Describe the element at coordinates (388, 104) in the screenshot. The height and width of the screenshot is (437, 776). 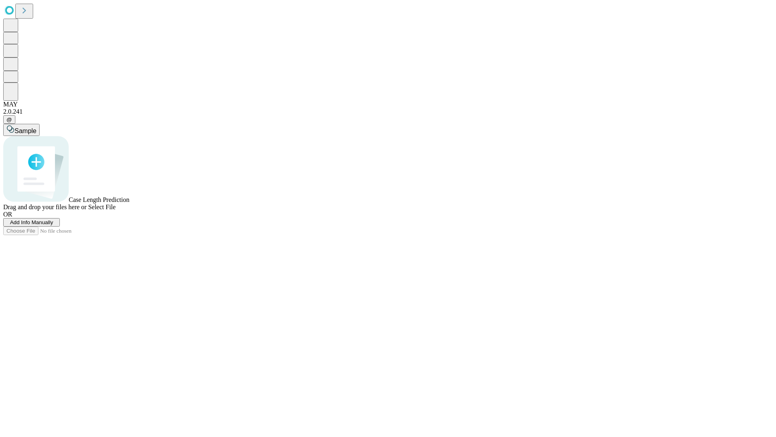
I see `div: MAY` at that location.